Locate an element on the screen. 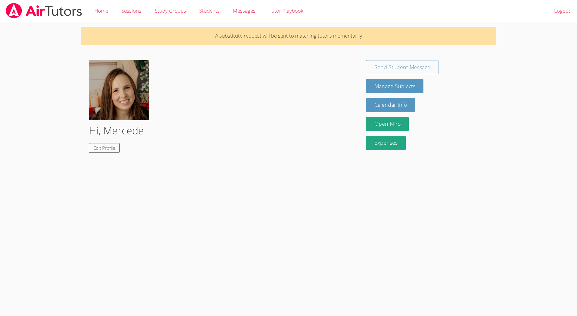 This screenshot has height=316, width=577. button: Calendar Info is located at coordinates (391, 105).